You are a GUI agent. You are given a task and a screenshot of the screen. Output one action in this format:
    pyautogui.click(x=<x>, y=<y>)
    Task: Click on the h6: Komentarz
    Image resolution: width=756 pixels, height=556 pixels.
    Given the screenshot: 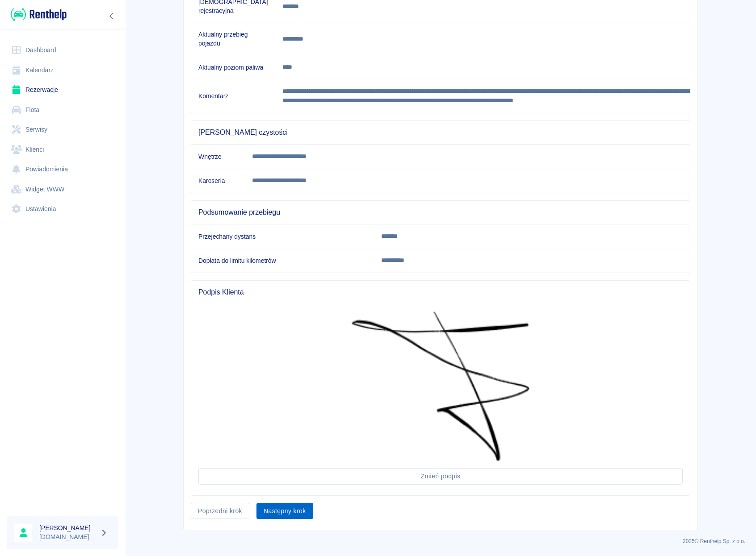 What is the action you would take?
    pyautogui.click(x=233, y=96)
    